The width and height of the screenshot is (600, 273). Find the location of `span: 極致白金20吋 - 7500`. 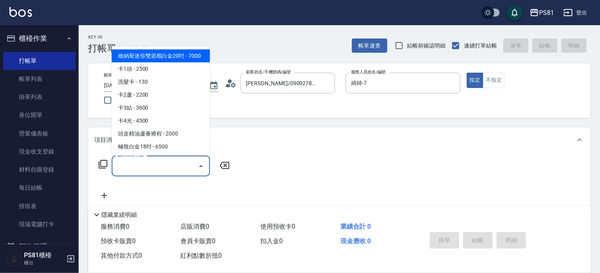

span: 極致白金20吋 - 7500 is located at coordinates (161, 160).